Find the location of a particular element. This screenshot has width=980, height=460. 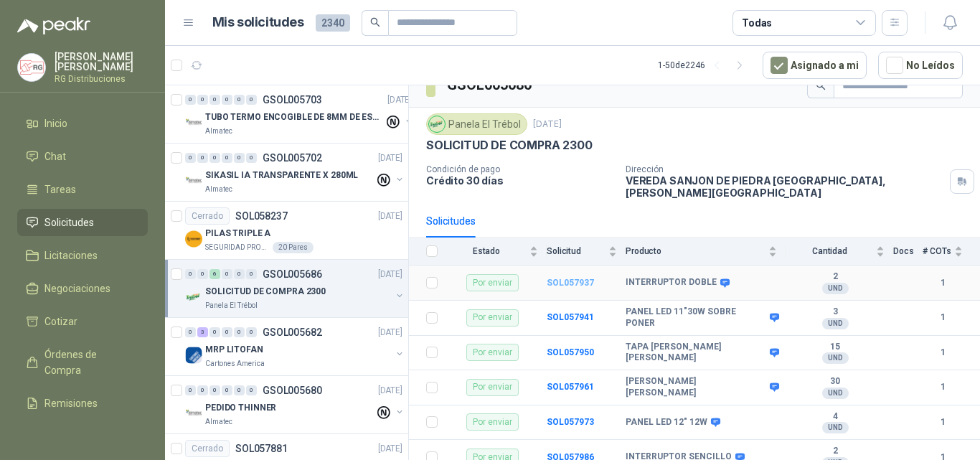

p: SEGURIDAD PROVISER LTDA is located at coordinates (237, 247).